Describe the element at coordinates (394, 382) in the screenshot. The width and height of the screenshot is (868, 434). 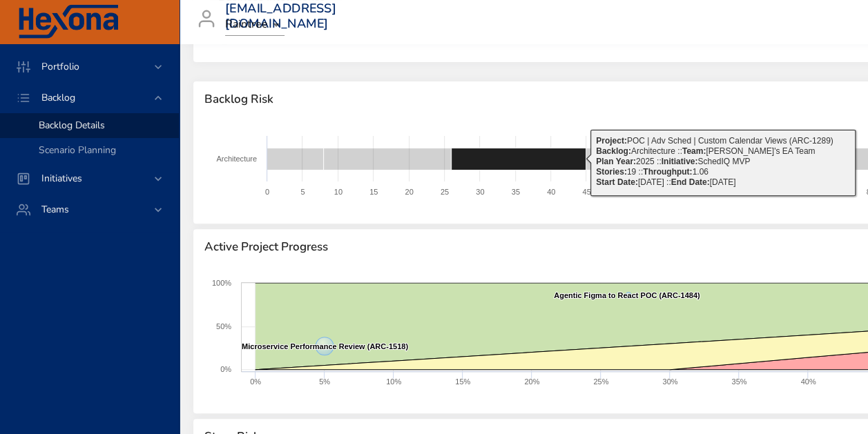
I see `text: 10%` at that location.